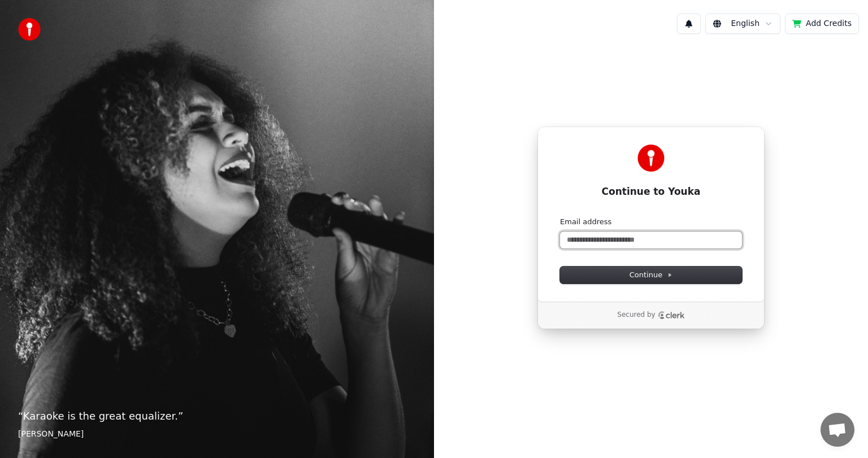  Describe the element at coordinates (217, 417) in the screenshot. I see `p: “ Karaoke is the great equalizer. ”` at that location.